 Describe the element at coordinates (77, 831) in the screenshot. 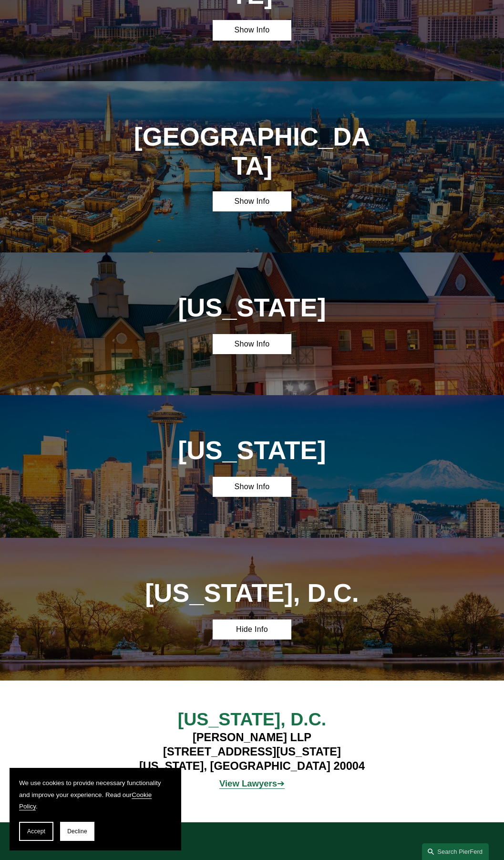

I see `button: Decline` at that location.